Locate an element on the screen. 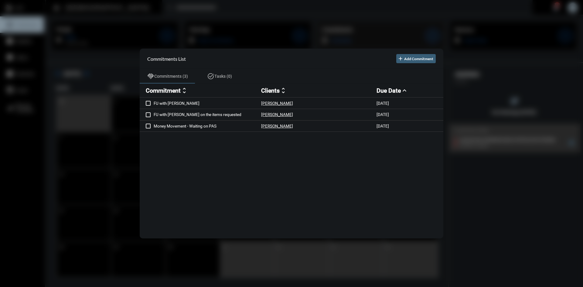 The width and height of the screenshot is (583, 287). button: Add Commitment is located at coordinates (416, 59).